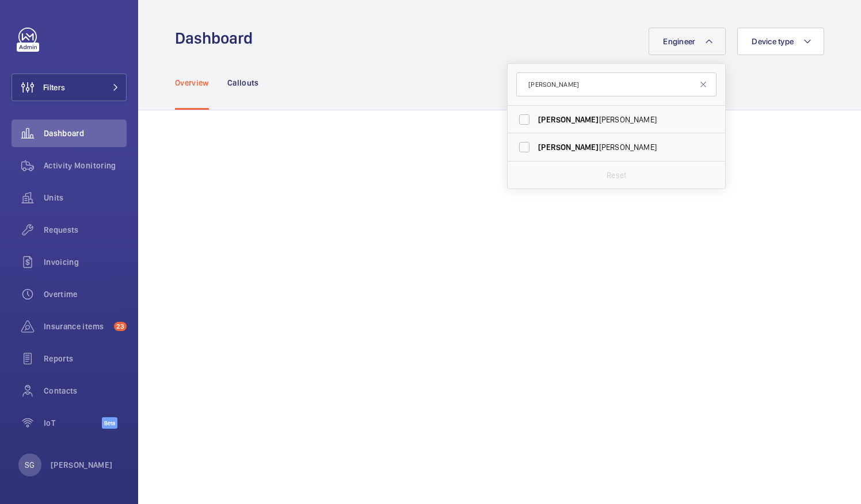 This screenshot has width=861, height=504. I want to click on span: Filters, so click(54, 87).